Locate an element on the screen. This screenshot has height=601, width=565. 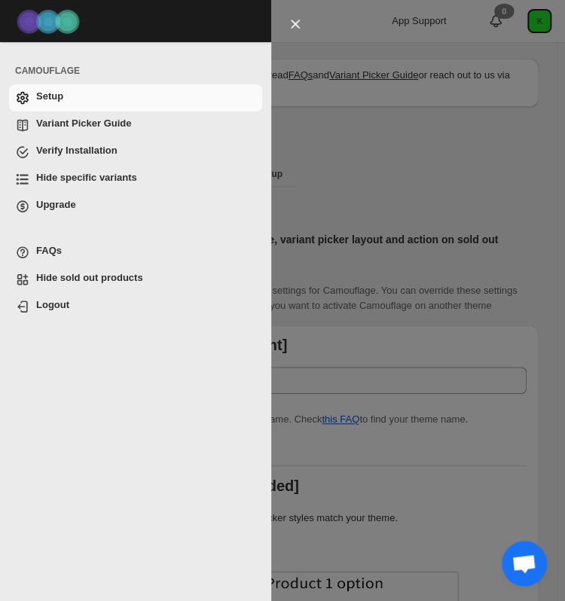
span: Hide specific variants is located at coordinates (87, 177).